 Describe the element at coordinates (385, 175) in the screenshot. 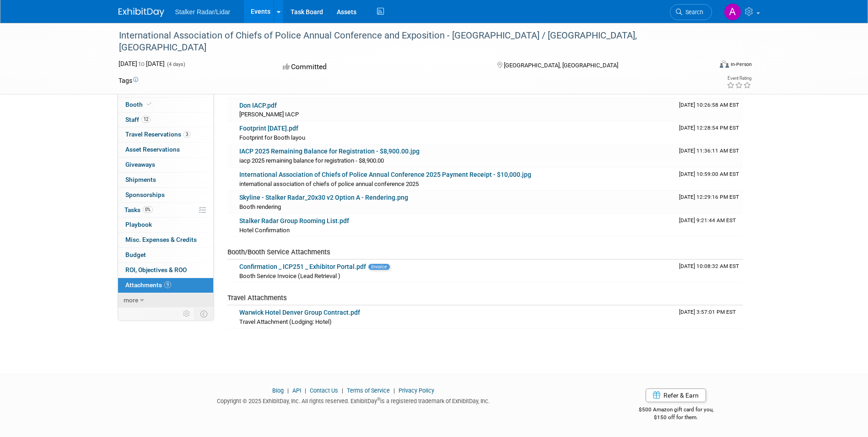

I see `a: International Association of Chiefs of Police Annual Conference 2025 Payment Receipt - $10,000.jpg` at that location.